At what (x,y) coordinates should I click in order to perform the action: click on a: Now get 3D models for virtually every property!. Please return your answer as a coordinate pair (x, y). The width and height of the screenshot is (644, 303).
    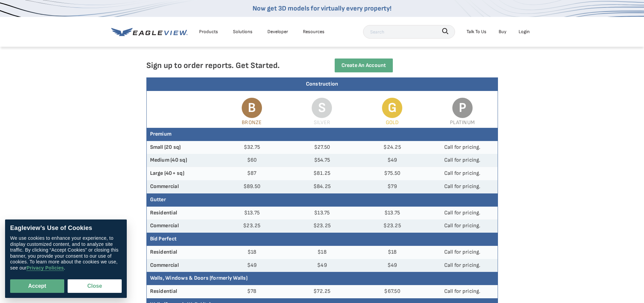
    Looking at the image, I should click on (322, 9).